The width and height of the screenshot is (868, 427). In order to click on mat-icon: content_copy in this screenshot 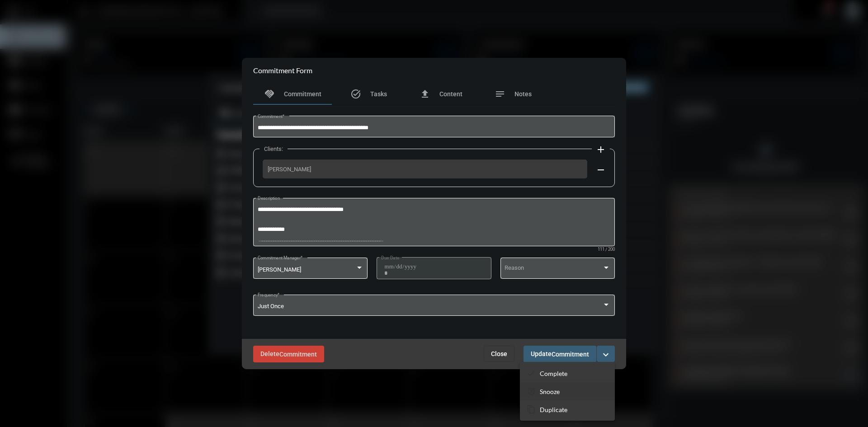, I will do `click(531, 409)`.